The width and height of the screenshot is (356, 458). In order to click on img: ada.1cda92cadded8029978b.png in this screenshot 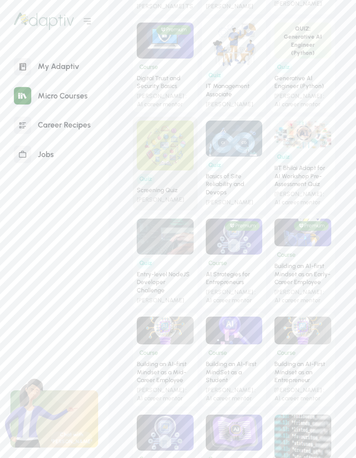, I will do `click(43, 412)`.